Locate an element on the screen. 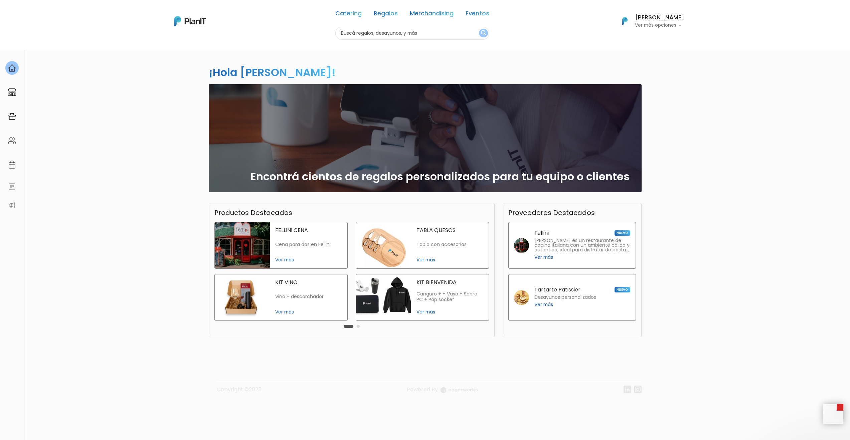  img: linkedin-cc7d2dbb1a16aff8e18f147ffe980d30ddd5d9e01409788280e63c91fc390ff4.svg is located at coordinates (628, 390).